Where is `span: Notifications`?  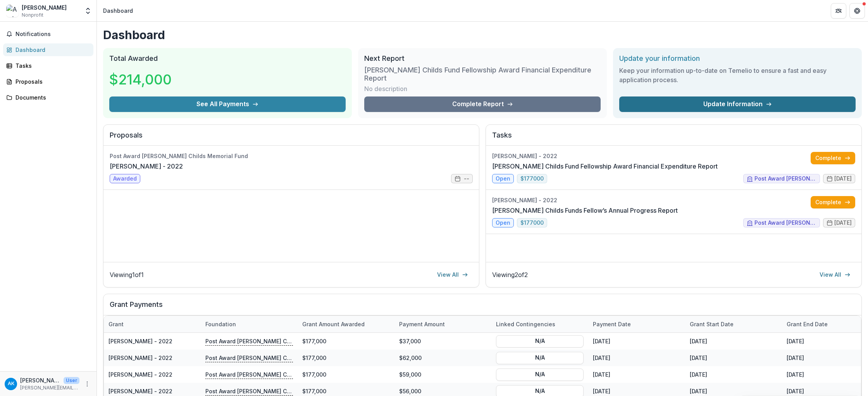 span: Notifications is located at coordinates (52, 34).